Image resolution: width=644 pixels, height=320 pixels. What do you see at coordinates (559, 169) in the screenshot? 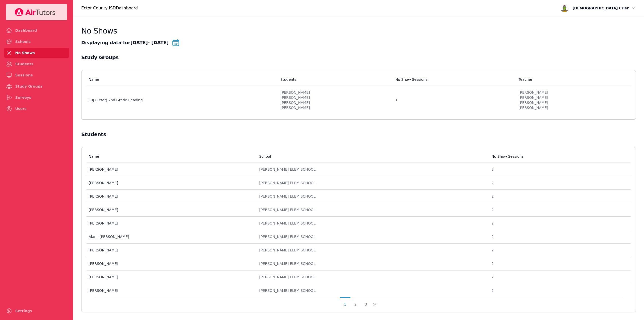
I see `div: 3` at bounding box center [559, 169].